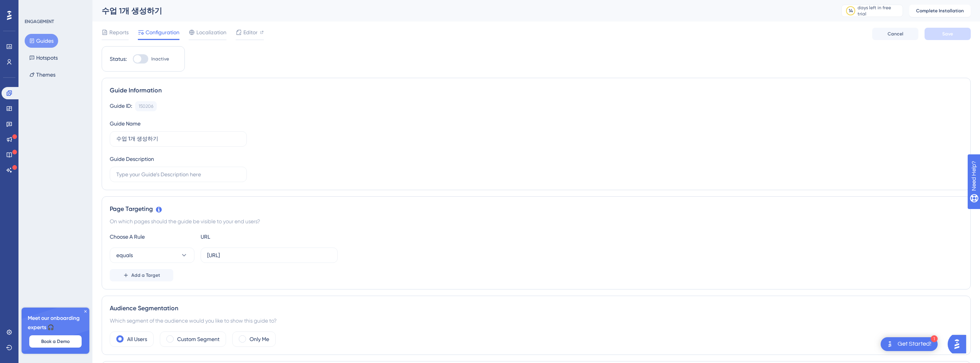 Image resolution: width=980 pixels, height=363 pixels. I want to click on div: Guide ID:, so click(121, 106).